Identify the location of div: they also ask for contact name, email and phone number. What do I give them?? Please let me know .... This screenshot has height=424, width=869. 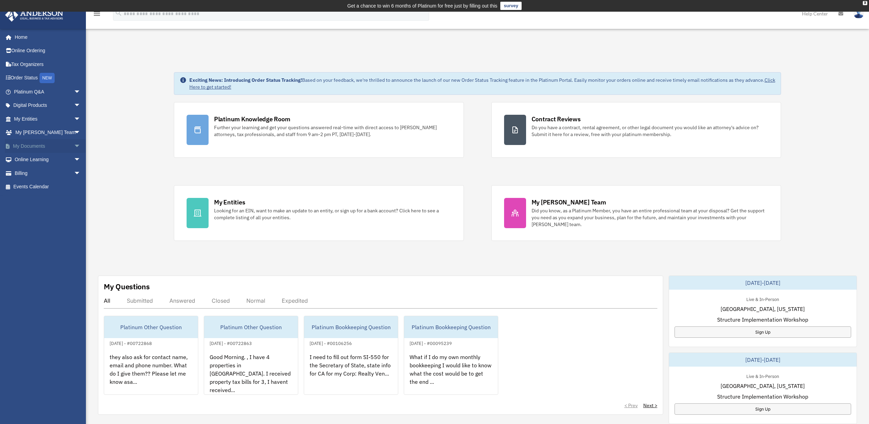
(151, 374).